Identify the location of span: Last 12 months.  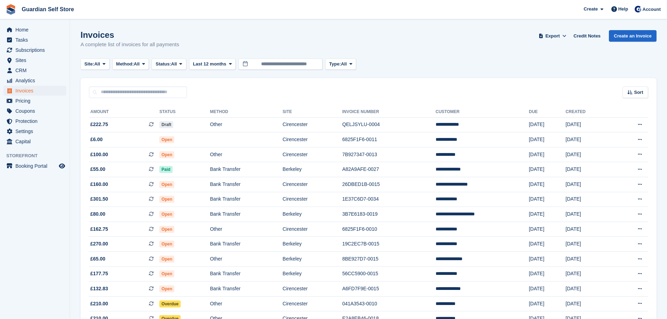
(209, 64).